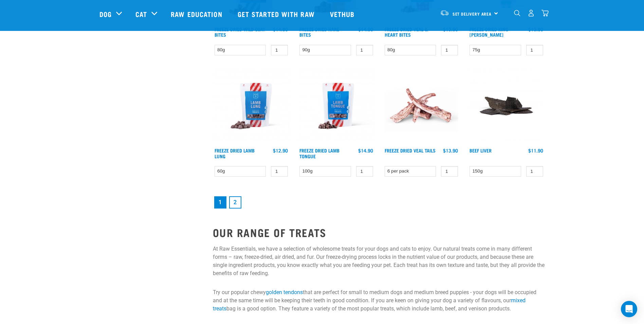 Image resolution: width=644 pixels, height=324 pixels. I want to click on a: Dog, so click(106, 14).